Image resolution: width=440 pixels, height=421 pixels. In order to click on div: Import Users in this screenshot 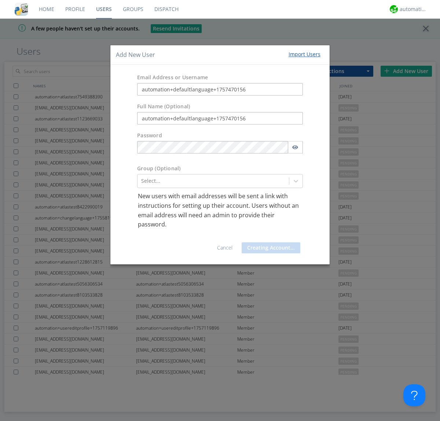, I will do `click(305, 54)`.